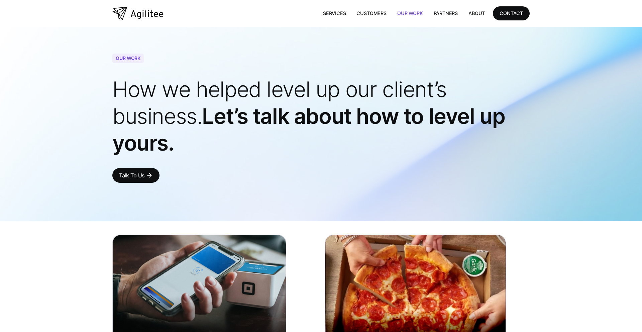 This screenshot has width=642, height=332. I want to click on div: arrow_forward, so click(150, 175).